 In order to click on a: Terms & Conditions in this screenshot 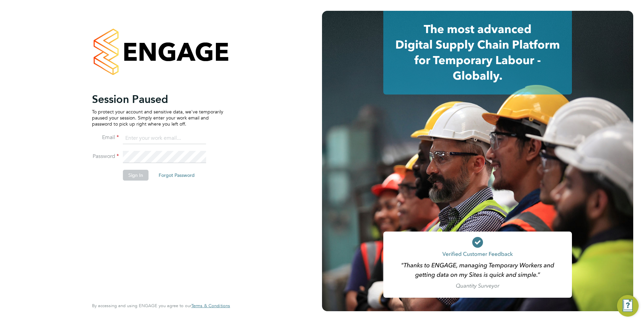, I will do `click(211, 306)`.